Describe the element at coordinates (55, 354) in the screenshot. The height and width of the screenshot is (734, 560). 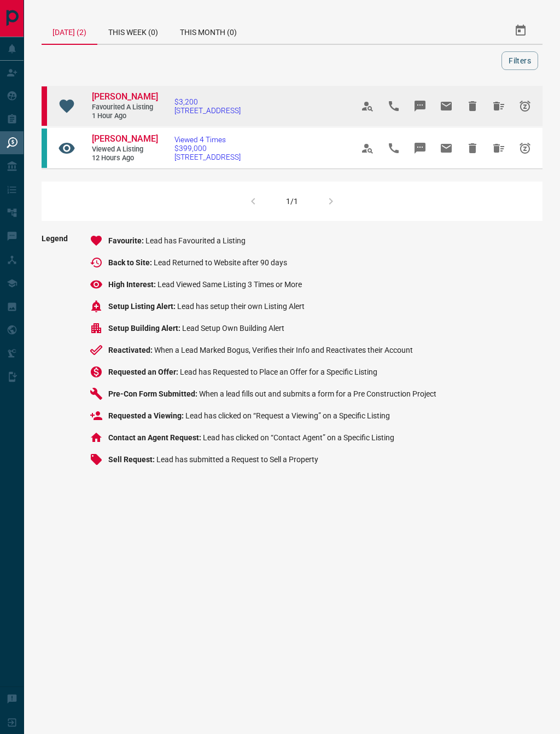
I see `span: Legend` at that location.